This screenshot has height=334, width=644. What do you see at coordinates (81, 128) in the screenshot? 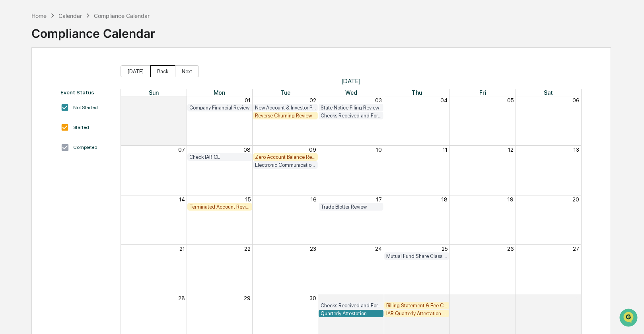
I see `div: Started` at bounding box center [81, 128].